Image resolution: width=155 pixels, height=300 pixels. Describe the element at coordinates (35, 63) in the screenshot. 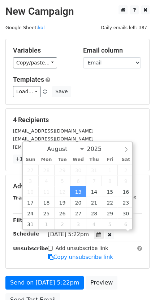

I see `a: Copy/paste...` at that location.